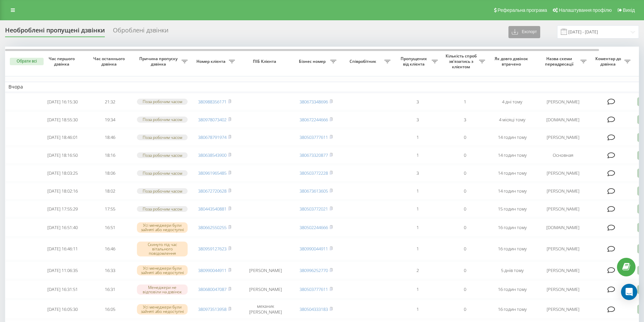  Describe the element at coordinates (110, 249) in the screenshot. I see `td: 16:46` at that location.